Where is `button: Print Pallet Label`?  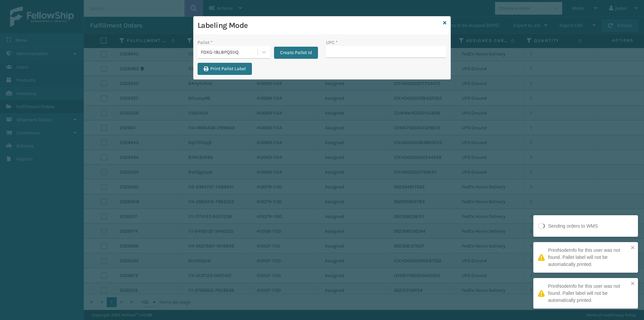 button: Print Pallet Label is located at coordinates (225, 69).